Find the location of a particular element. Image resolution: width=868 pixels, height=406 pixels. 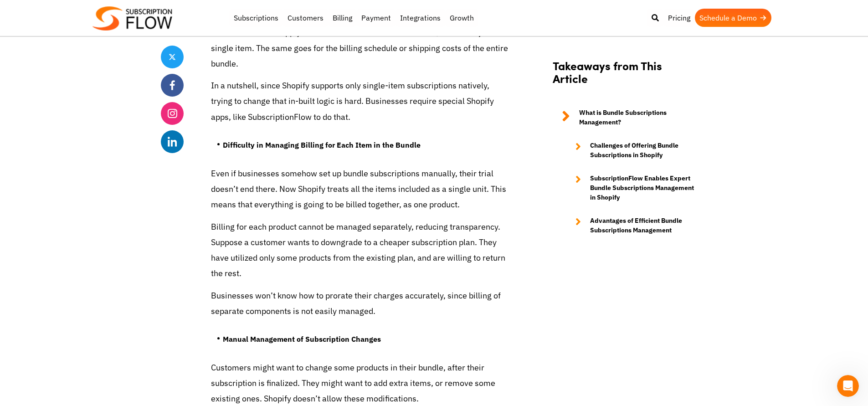

p: Businesses won’t know how to prorate their charges accurately, since billing of separate componen... is located at coordinates (361, 304).